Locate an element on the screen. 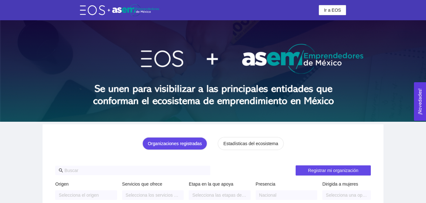 The width and height of the screenshot is (426, 203). span: search is located at coordinates (61, 171).